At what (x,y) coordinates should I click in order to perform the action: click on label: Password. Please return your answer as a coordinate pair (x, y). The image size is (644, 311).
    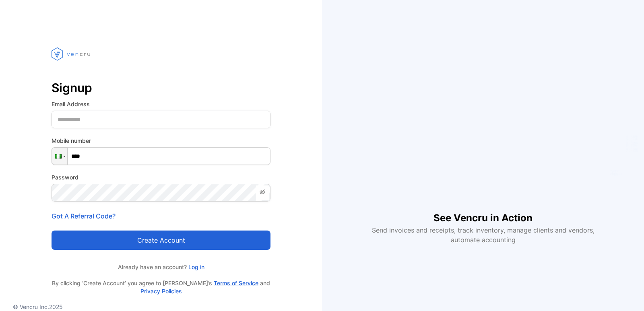
    Looking at the image, I should click on (161, 177).